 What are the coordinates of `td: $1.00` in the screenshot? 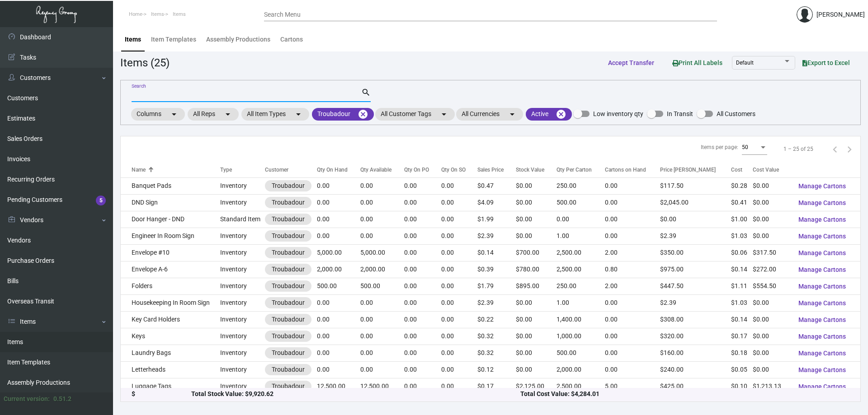 It's located at (742, 219).